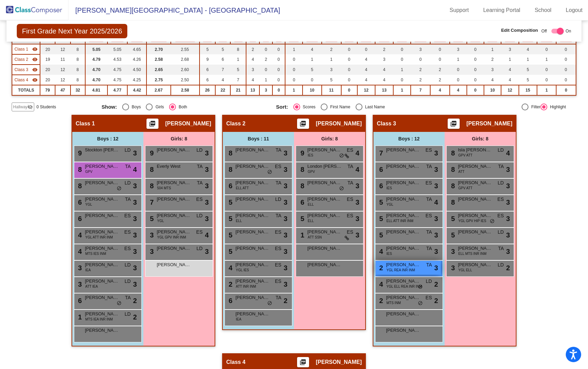 This screenshot has height=369, width=588. What do you see at coordinates (380, 186) in the screenshot?
I see `span: 6` at bounding box center [380, 186].